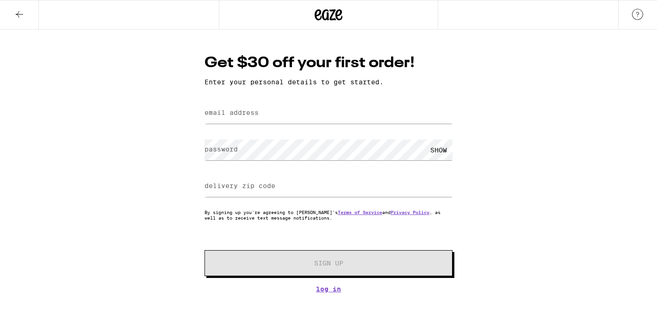 Image resolution: width=657 pixels, height=334 pixels. I want to click on h1: Get $30 off your first order!, so click(329, 63).